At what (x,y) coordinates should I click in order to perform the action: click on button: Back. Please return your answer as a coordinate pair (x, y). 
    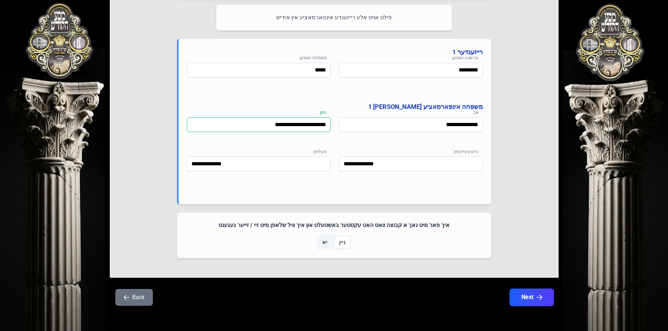
    Looking at the image, I should click on (134, 298).